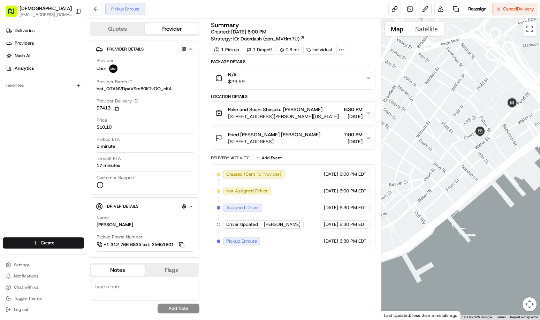 The image size is (540, 320). What do you see at coordinates (45, 43) in the screenshot?
I see `a: Providers` at bounding box center [45, 43].